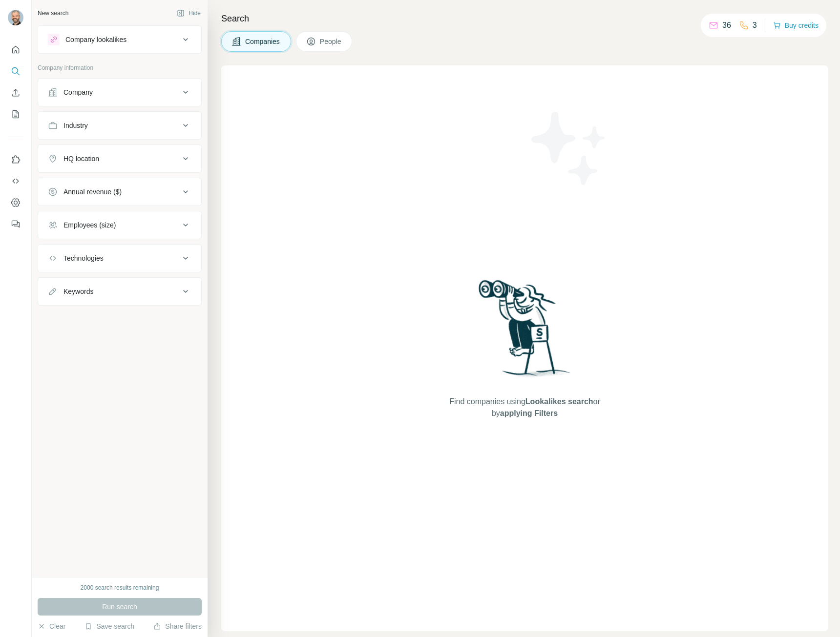  I want to click on span: People, so click(331, 42).